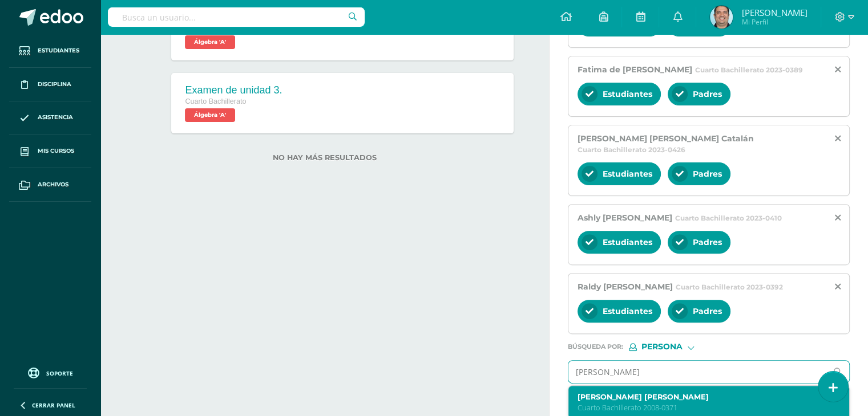 Image resolution: width=868 pixels, height=416 pixels. Describe the element at coordinates (50, 85) in the screenshot. I see `a: Disciplina` at that location.